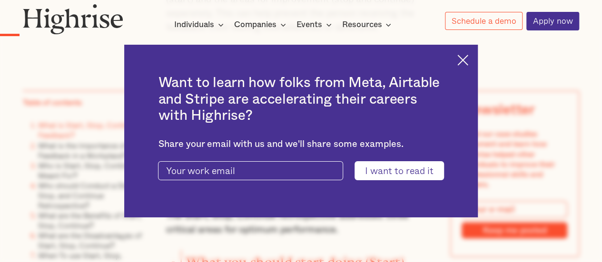 Image resolution: width=602 pixels, height=262 pixels. What do you see at coordinates (301, 144) in the screenshot?
I see `div: Share your email with us and we'll share some examples.` at bounding box center [301, 144].